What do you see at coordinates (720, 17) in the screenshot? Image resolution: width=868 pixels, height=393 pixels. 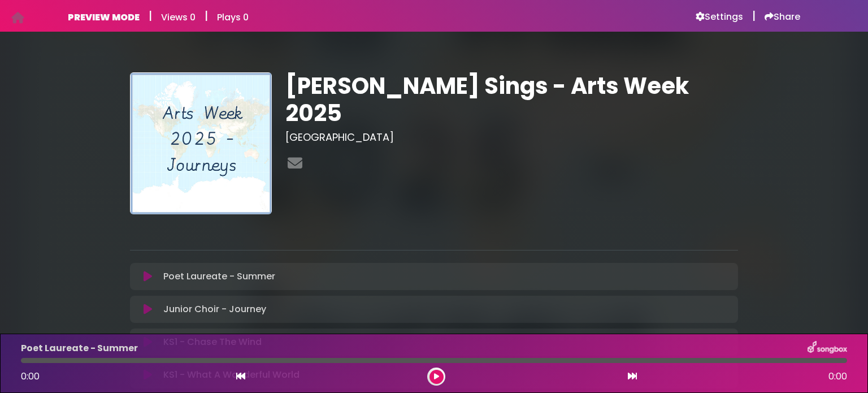 I see `h6: Settings` at bounding box center [720, 17].